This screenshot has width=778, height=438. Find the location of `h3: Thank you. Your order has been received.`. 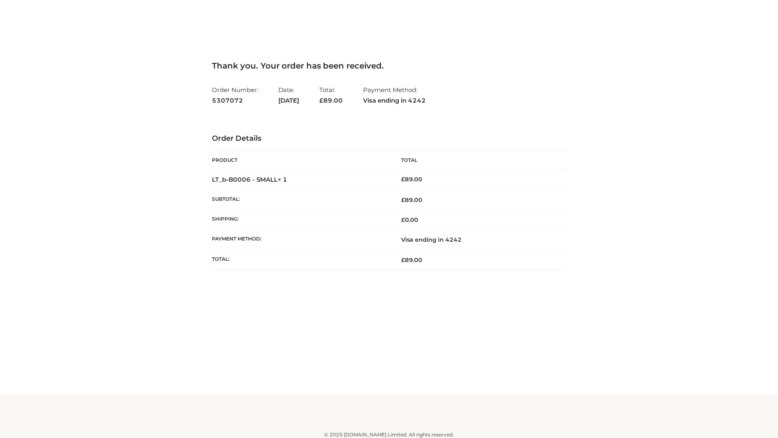

h3: Thank you. Your order has been received. is located at coordinates (389, 66).